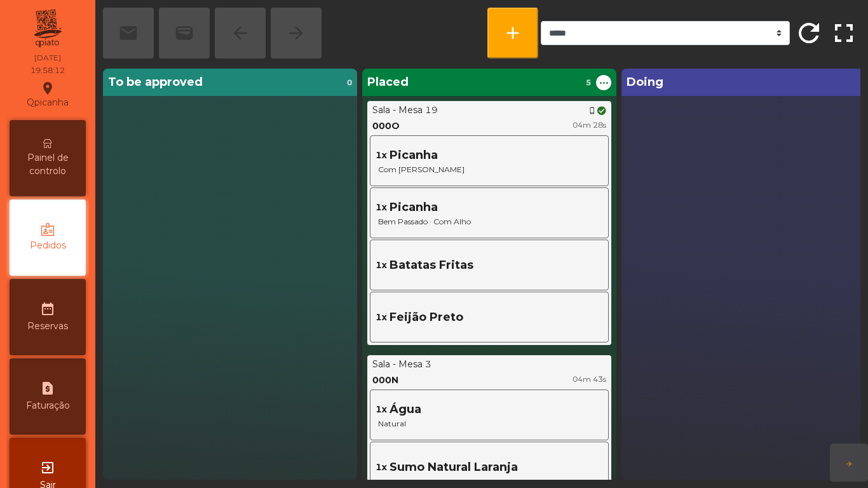  I want to click on div: 19:58:12, so click(48, 70).